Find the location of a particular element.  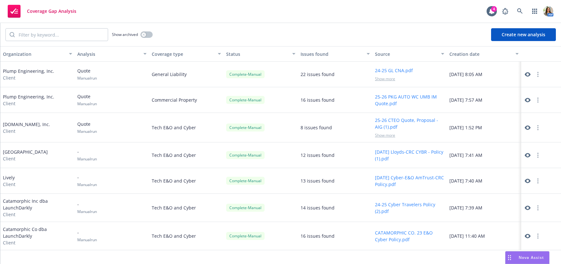

div: 8 issues found is located at coordinates (316, 127).